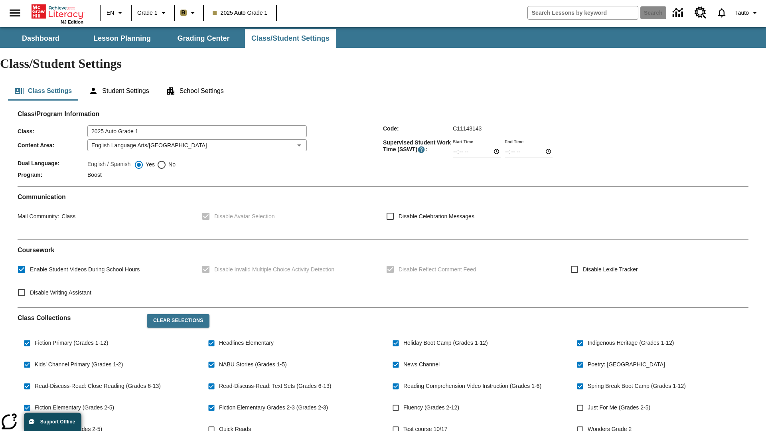  What do you see at coordinates (85, 269) in the screenshot?
I see `span: Enable Student Videos During School Hours` at bounding box center [85, 269].